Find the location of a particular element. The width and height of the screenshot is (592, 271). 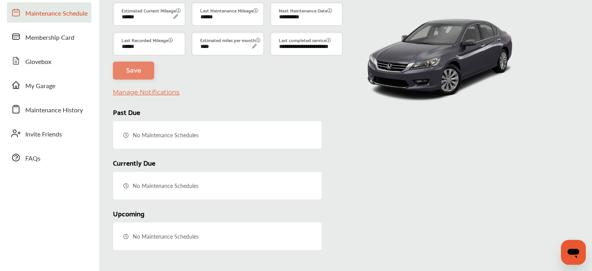

span: Maintenance History is located at coordinates (54, 110).